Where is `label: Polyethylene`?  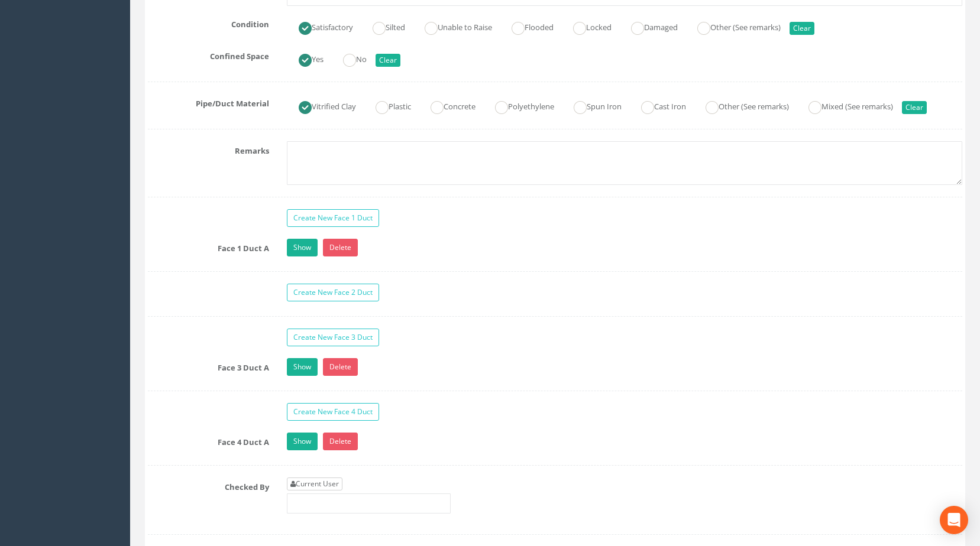
label: Polyethylene is located at coordinates (519, 105).